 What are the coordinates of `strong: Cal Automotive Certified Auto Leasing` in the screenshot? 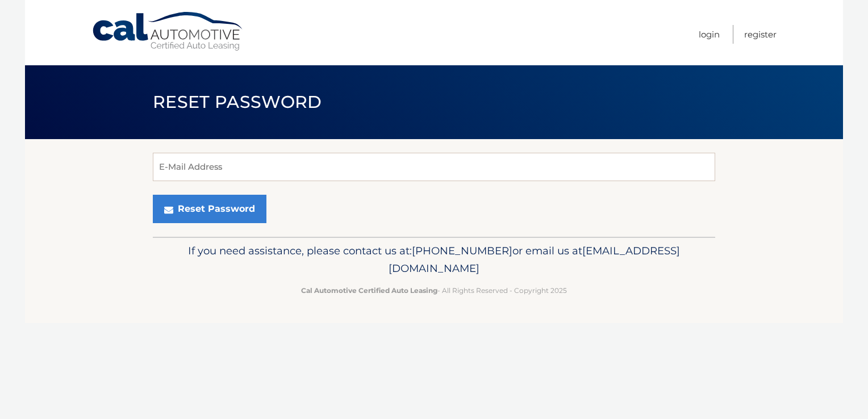 It's located at (369, 290).